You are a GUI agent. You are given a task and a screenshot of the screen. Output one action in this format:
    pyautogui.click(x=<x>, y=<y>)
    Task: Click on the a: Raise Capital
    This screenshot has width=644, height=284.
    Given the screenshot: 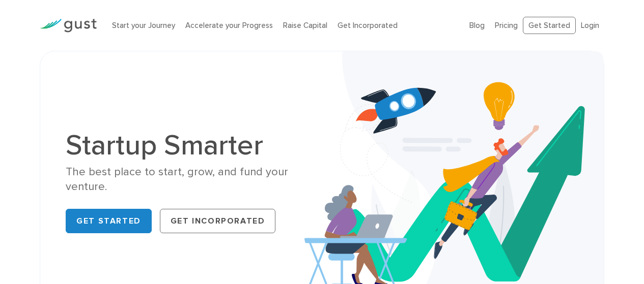 What is the action you would take?
    pyautogui.click(x=305, y=25)
    